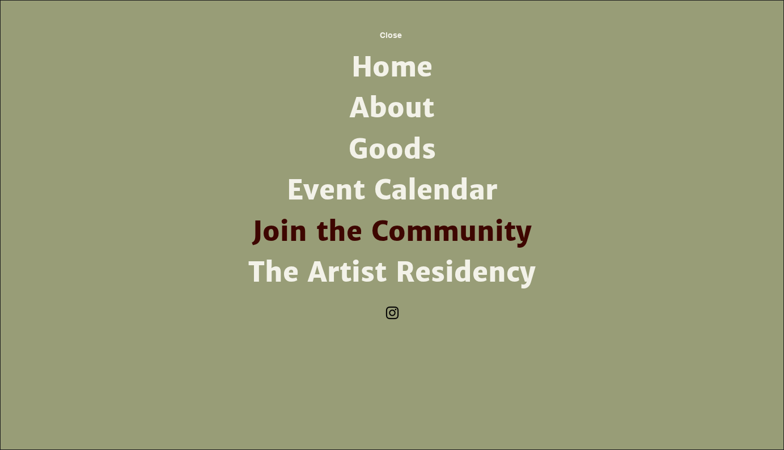  What do you see at coordinates (392, 150) in the screenshot?
I see `a: Goods` at bounding box center [392, 150].